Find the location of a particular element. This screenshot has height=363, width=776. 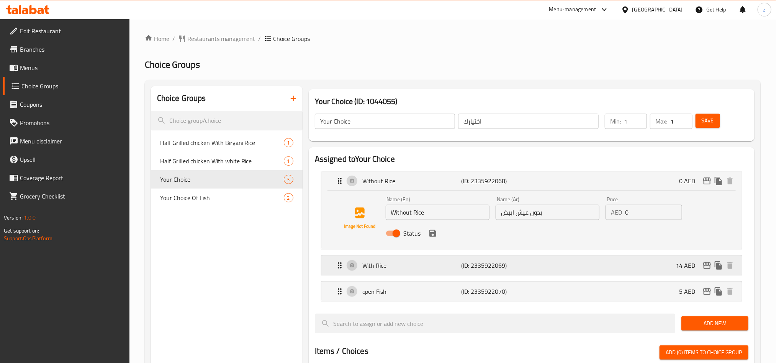

div: Menu-management is located at coordinates (572, 10).